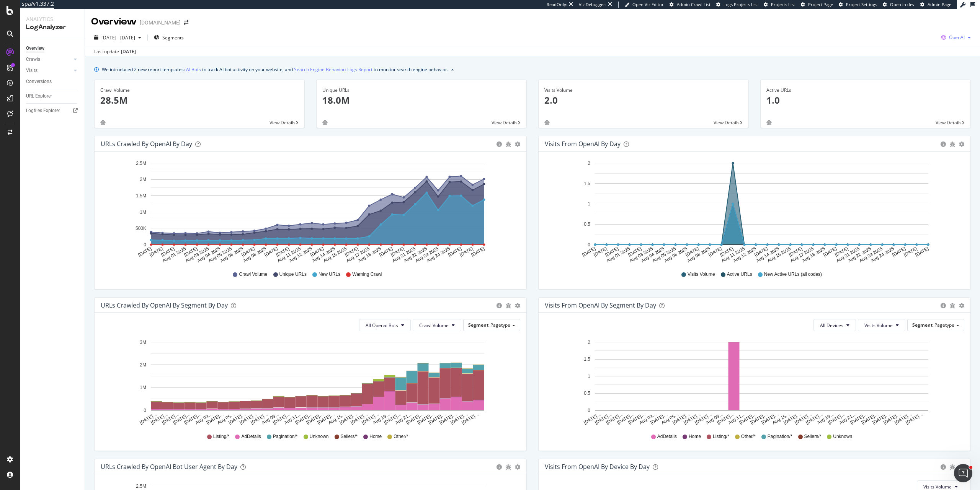 The height and width of the screenshot is (490, 980). Describe the element at coordinates (115, 52) in the screenshot. I see `div: Last update` at that location.